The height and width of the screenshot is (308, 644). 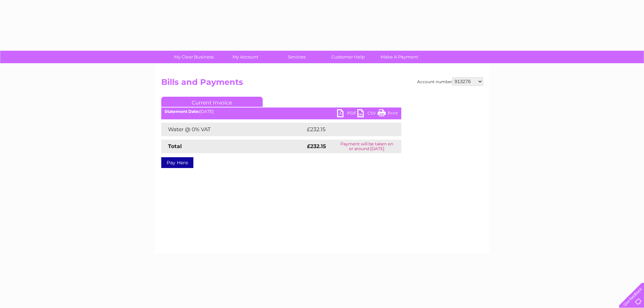 What do you see at coordinates (245, 57) in the screenshot?
I see `a: My Account` at bounding box center [245, 57].